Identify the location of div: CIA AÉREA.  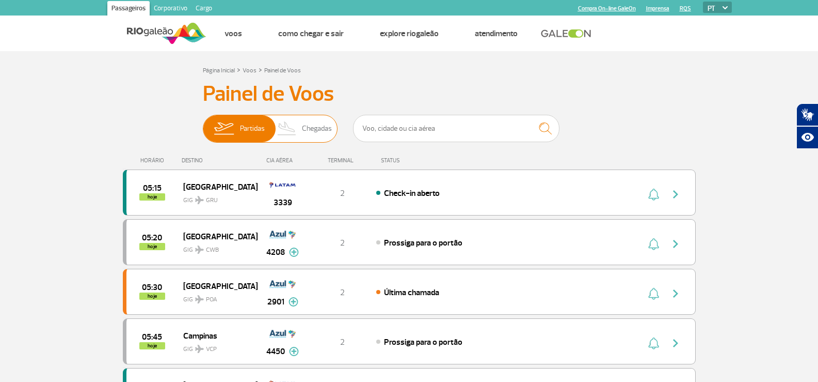
(283, 160).